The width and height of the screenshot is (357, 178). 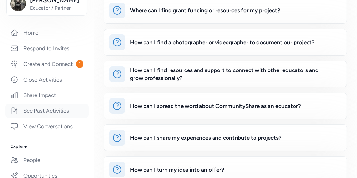 What do you see at coordinates (47, 161) in the screenshot?
I see `a: People` at bounding box center [47, 161].